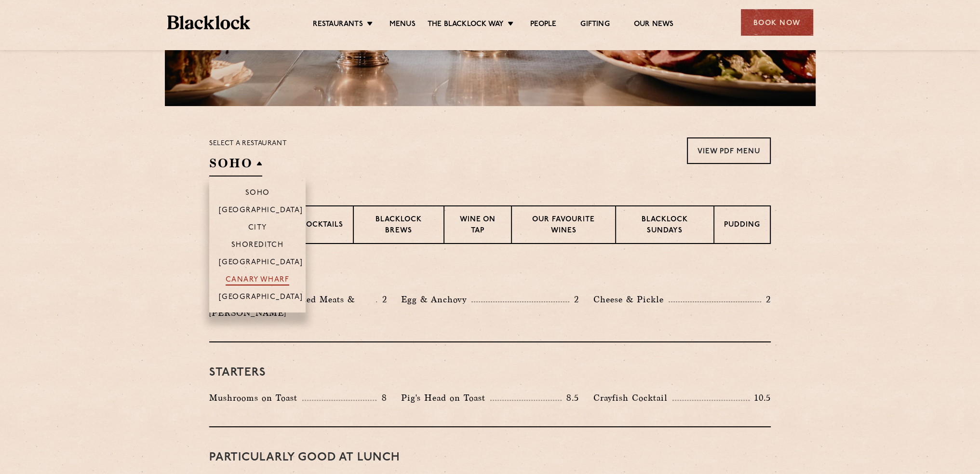 The height and width of the screenshot is (474, 980). What do you see at coordinates (255, 397) in the screenshot?
I see `p: Mushrooms on Toast` at bounding box center [255, 397].